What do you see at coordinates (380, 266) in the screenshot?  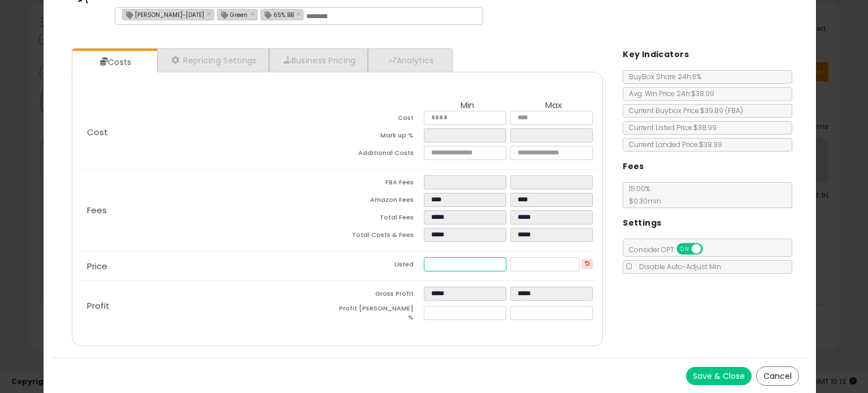 I see `td: Listed` at bounding box center [380, 266].